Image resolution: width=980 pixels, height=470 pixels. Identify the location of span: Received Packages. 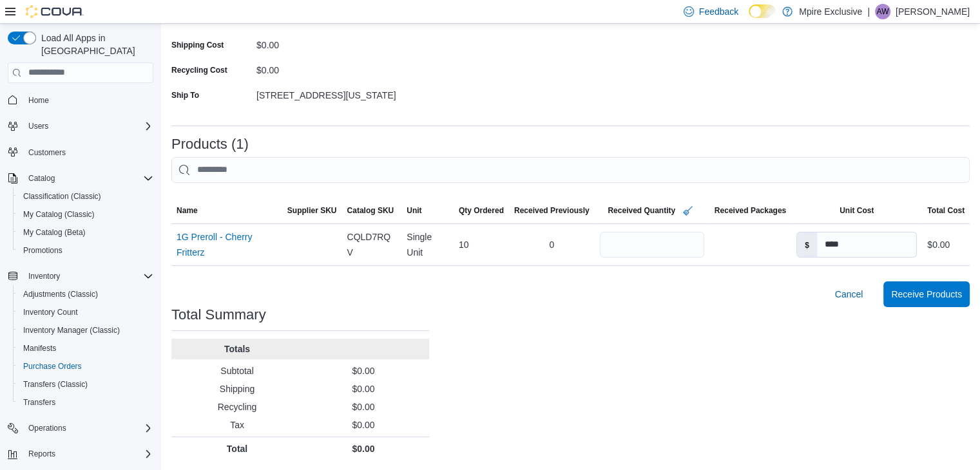
(749, 211).